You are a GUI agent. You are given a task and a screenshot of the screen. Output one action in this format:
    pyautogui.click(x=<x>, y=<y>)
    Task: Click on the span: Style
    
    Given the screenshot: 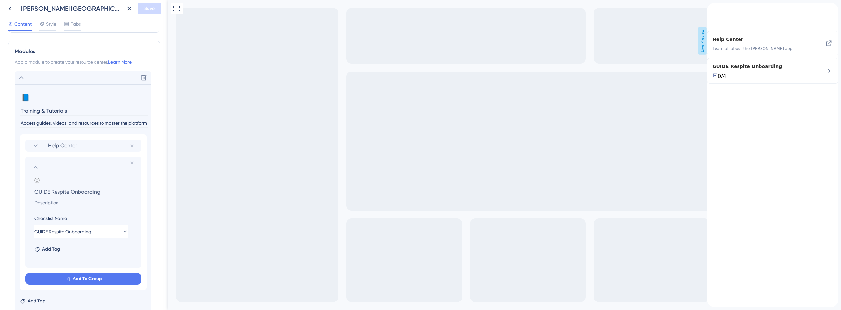 What is the action you would take?
    pyautogui.click(x=51, y=24)
    